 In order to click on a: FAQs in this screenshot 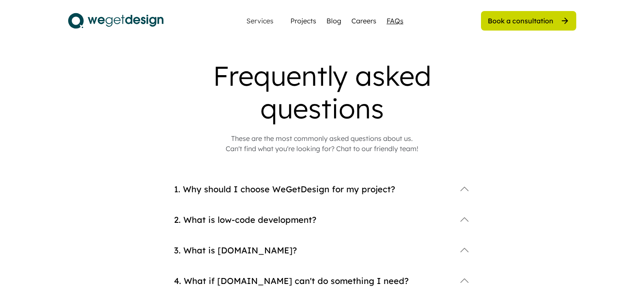, I will do `click(395, 21)`.